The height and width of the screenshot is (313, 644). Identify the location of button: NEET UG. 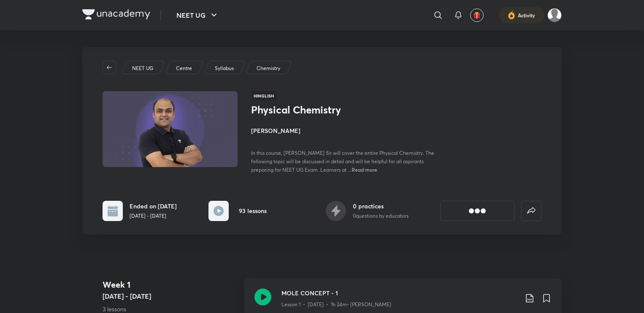
(198, 15).